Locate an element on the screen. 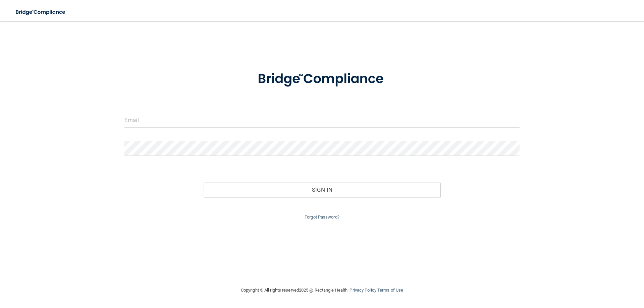 This screenshot has height=308, width=644. a: Privacy Policy is located at coordinates (363, 290).